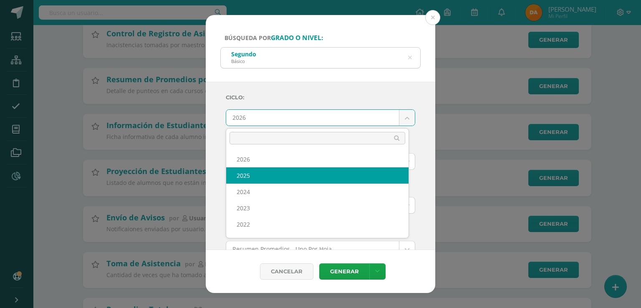 The image size is (641, 308). What do you see at coordinates (317, 159) in the screenshot?
I see `div: 2026` at bounding box center [317, 159].